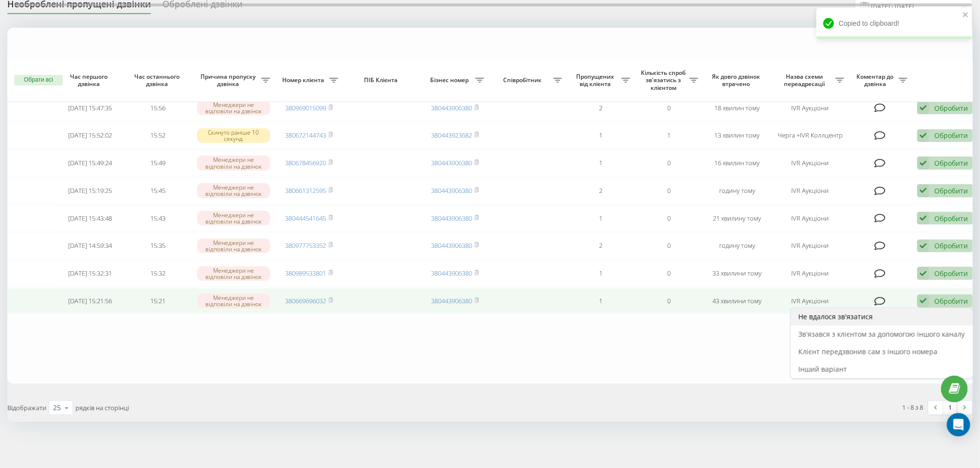 The image size is (980, 468). What do you see at coordinates (158, 218) in the screenshot?
I see `td: 15:43` at bounding box center [158, 218].